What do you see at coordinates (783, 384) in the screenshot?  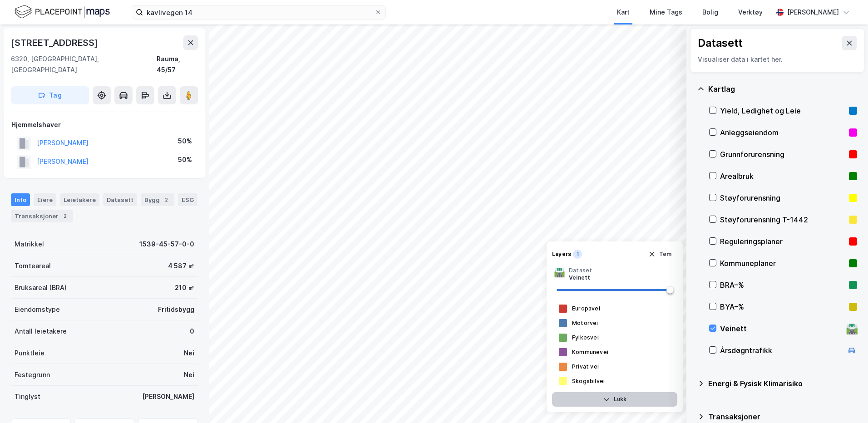 I see `div: Energi & Fysisk Klimarisiko` at bounding box center [783, 384].